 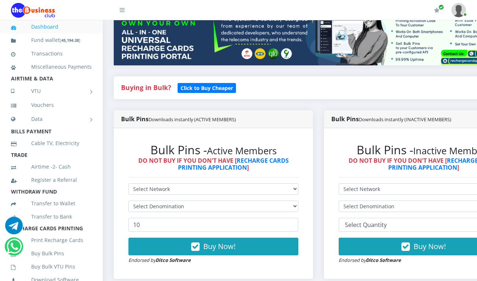 What do you see at coordinates (51, 267) in the screenshot?
I see `a: Buy Bulk VTU Pins` at bounding box center [51, 267].